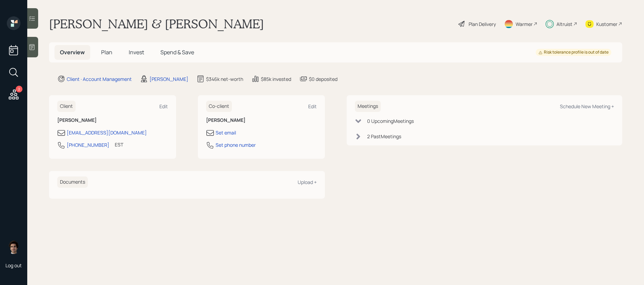 The height and width of the screenshot is (285, 644). What do you see at coordinates (307, 182) in the screenshot?
I see `div: Upload +` at bounding box center [307, 182].